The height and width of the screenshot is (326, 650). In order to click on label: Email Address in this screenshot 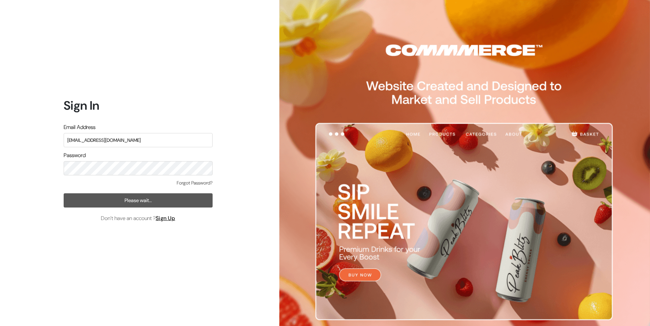, I will do `click(80, 127)`.